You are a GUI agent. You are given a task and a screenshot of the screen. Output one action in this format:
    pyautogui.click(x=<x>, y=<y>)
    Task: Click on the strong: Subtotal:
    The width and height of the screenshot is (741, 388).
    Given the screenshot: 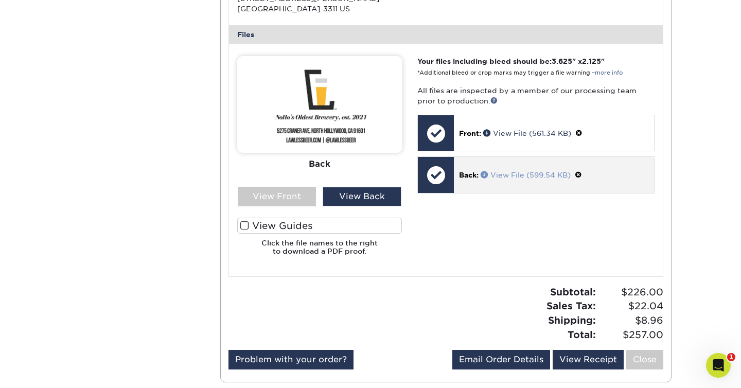 What is the action you would take?
    pyautogui.click(x=573, y=292)
    